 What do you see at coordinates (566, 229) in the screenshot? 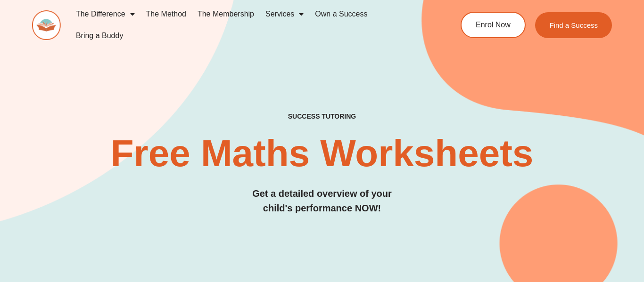
I see `div: Chat Widget` at bounding box center [566, 229].